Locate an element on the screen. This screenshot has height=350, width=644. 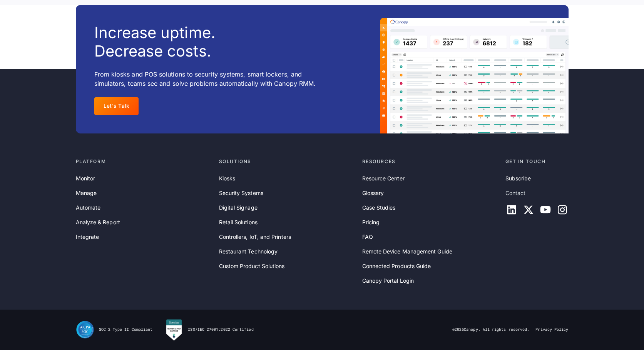
div: Solutions is located at coordinates (288, 161).